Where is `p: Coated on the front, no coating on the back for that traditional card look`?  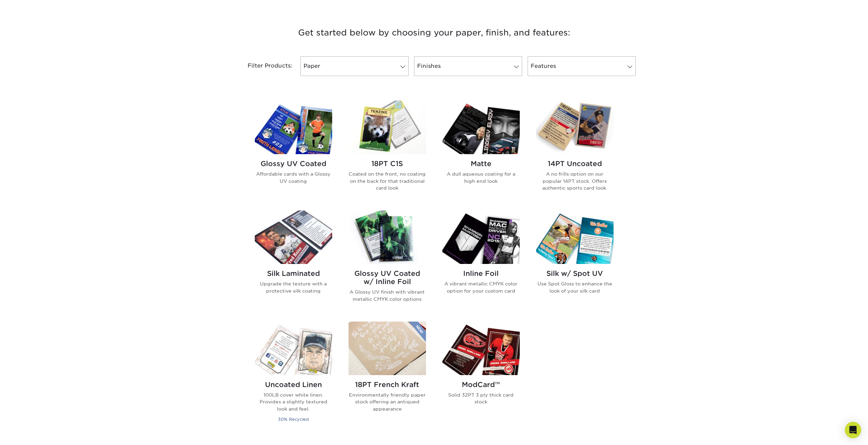 p: Coated on the front, no coating on the back for that traditional card look is located at coordinates (387, 181).